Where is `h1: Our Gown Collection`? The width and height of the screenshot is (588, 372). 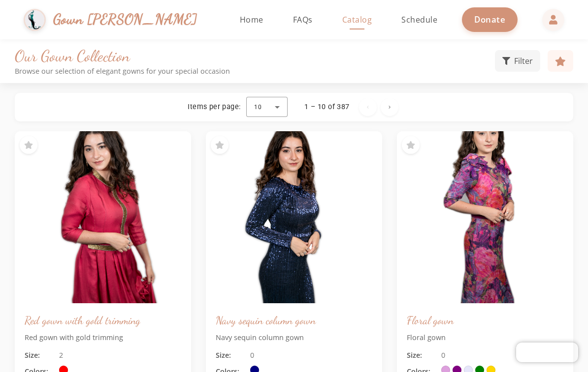 h1: Our Gown Collection is located at coordinates (255, 56).